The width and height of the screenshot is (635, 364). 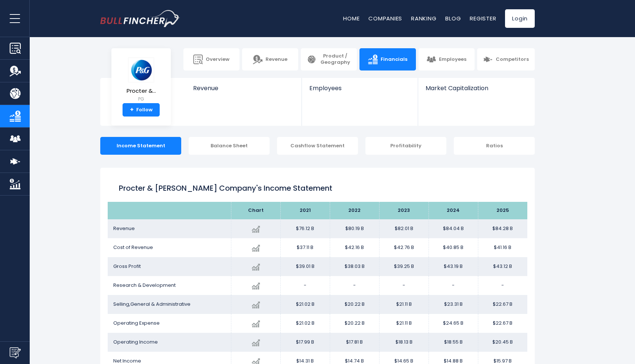 I want to click on td: $37.11 B, so click(x=305, y=248).